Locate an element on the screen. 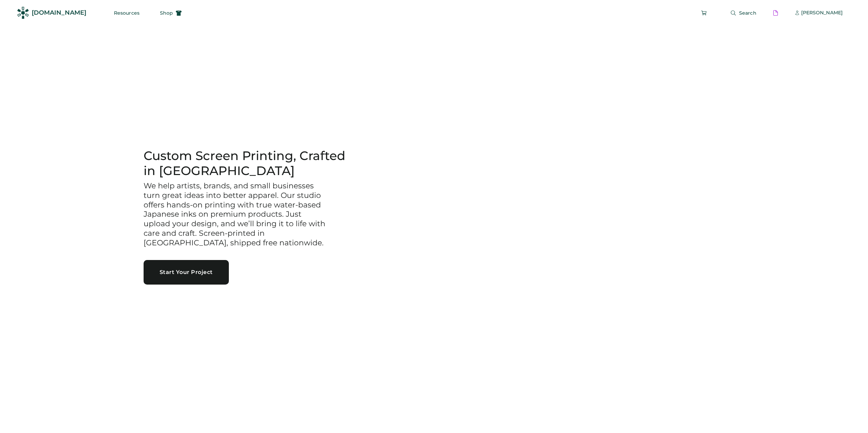 The image size is (868, 433). button: Search is located at coordinates (743, 13).